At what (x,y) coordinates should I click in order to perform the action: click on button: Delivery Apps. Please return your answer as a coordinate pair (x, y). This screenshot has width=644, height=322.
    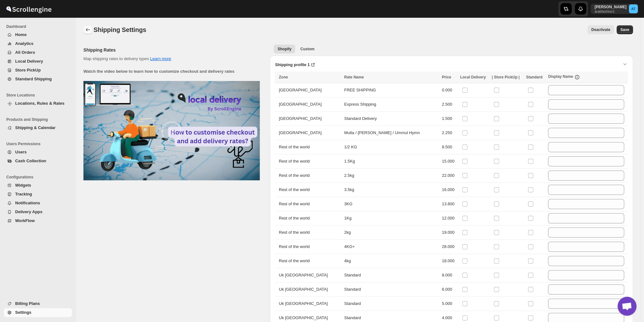
    Looking at the image, I should click on (38, 212).